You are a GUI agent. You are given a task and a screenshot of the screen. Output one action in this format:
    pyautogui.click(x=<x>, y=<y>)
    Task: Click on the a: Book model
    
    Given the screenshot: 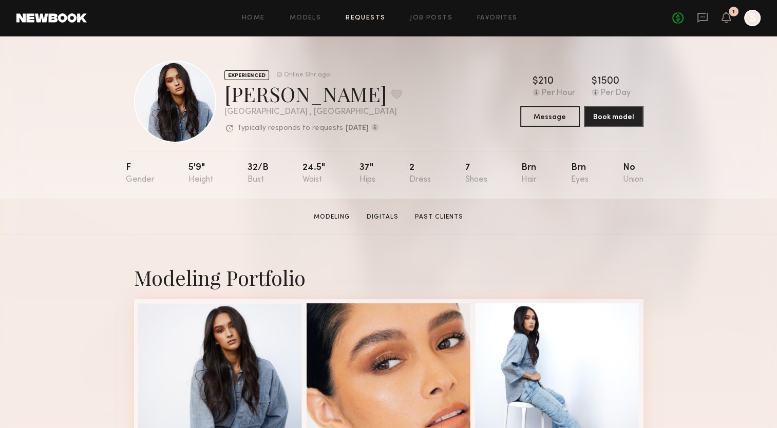 What is the action you would take?
    pyautogui.click(x=614, y=117)
    